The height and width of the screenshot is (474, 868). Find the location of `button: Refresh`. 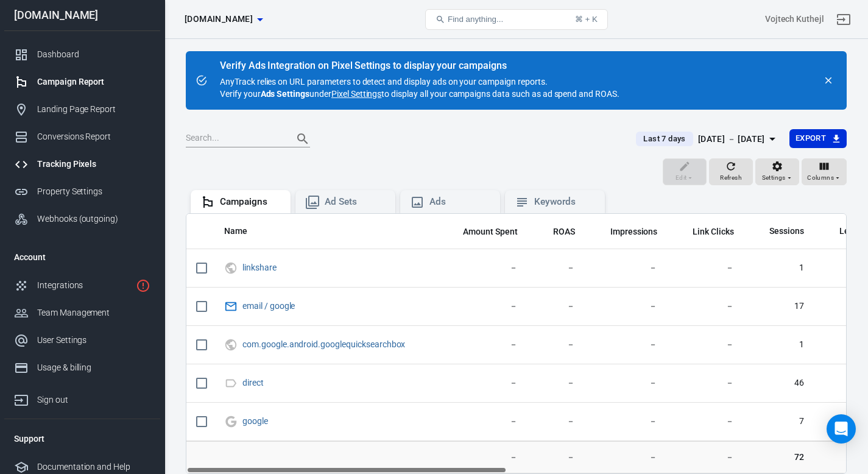

button: Refresh is located at coordinates (731, 172).